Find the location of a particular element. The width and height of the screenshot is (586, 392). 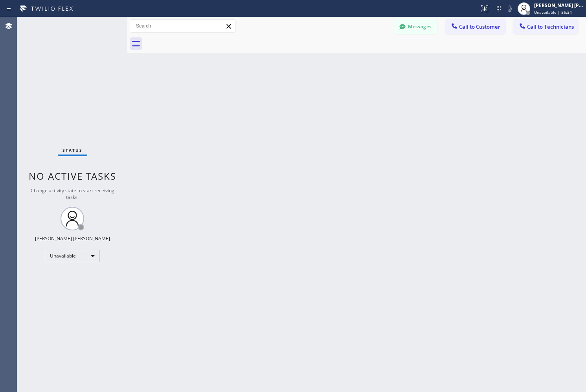

button: Call to Customer is located at coordinates (476, 27).